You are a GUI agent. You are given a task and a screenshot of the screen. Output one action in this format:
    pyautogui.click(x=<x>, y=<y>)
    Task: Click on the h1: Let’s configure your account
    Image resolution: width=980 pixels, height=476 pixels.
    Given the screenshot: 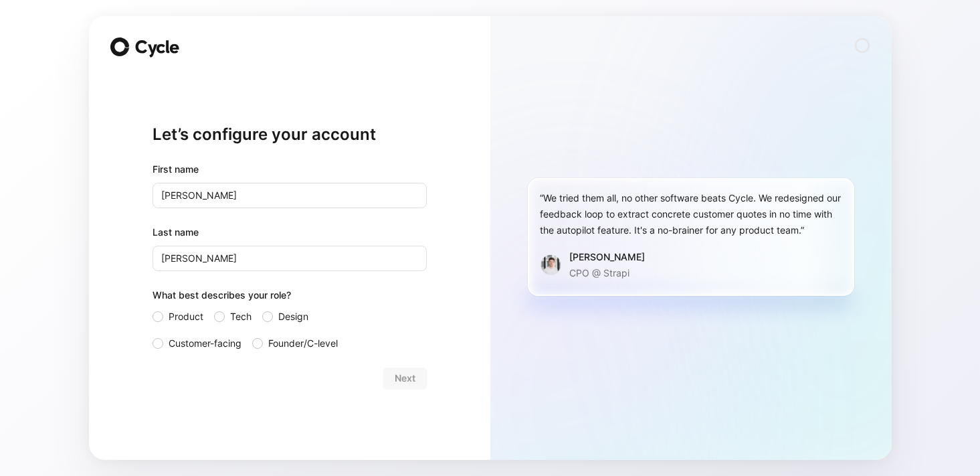 What is the action you would take?
    pyautogui.click(x=290, y=135)
    